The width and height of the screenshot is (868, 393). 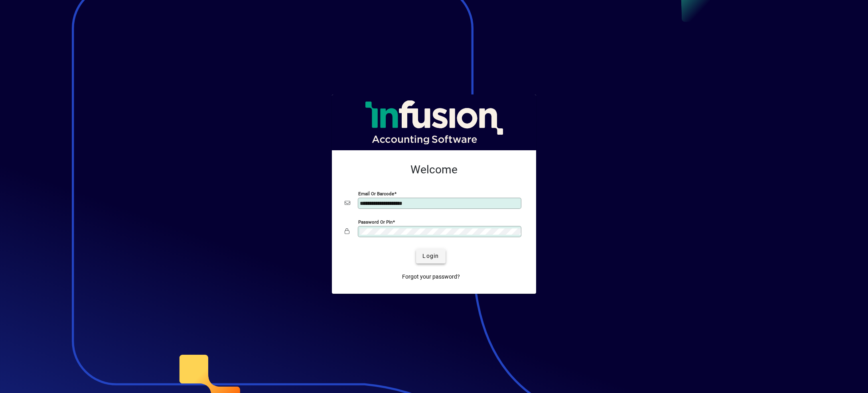 What do you see at coordinates (431, 277) in the screenshot?
I see `span: Forgot your password?` at bounding box center [431, 277].